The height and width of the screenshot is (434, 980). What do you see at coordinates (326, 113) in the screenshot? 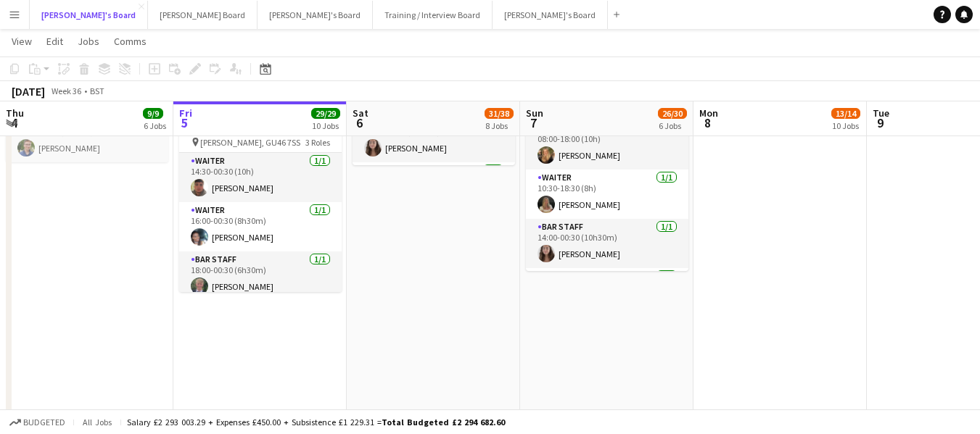
I see `span: 29/29` at bounding box center [326, 113].